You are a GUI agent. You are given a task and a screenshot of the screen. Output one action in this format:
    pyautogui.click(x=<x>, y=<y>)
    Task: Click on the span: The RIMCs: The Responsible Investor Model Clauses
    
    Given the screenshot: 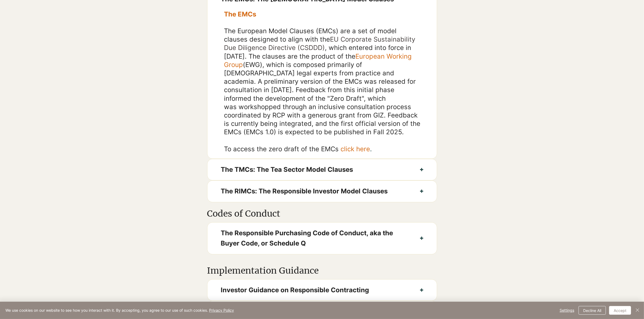 What is the action you would take?
    pyautogui.click(x=314, y=191)
    